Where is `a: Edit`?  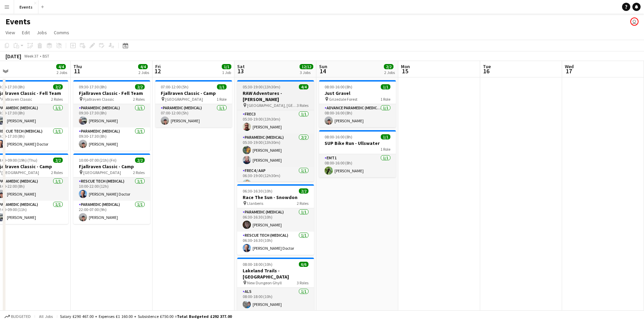 a: Edit is located at coordinates (26, 33).